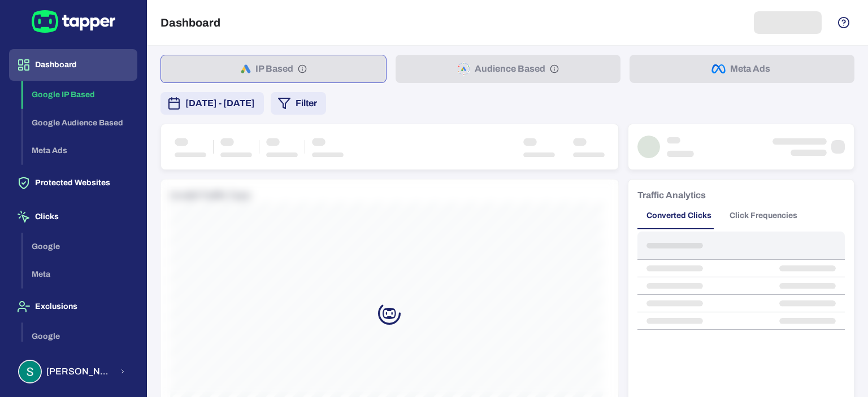 The height and width of the screenshot is (397, 868). What do you see at coordinates (671, 195) in the screenshot?
I see `h6: Traffic Analytics` at bounding box center [671, 195].